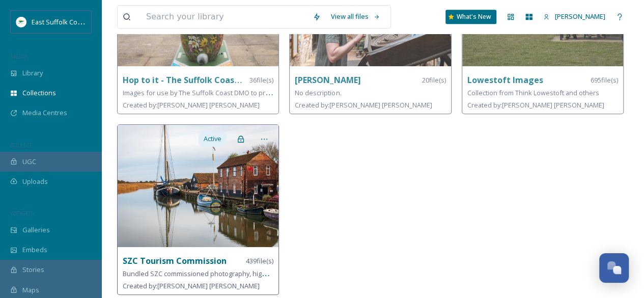 This screenshot has height=298, width=644. What do you see at coordinates (29, 162) in the screenshot?
I see `span: UGC` at bounding box center [29, 162].